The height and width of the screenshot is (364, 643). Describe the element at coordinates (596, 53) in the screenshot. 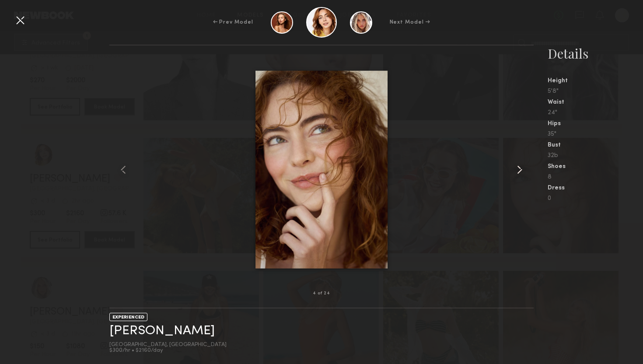

I see `div: Details` at that location.